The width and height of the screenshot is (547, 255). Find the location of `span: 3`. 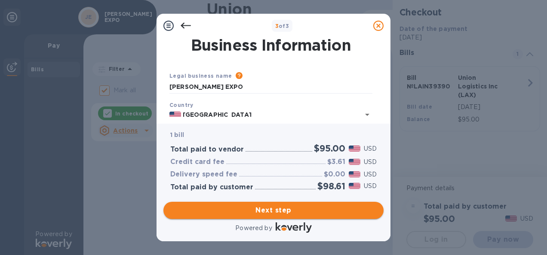

span: 3 is located at coordinates (277, 26).